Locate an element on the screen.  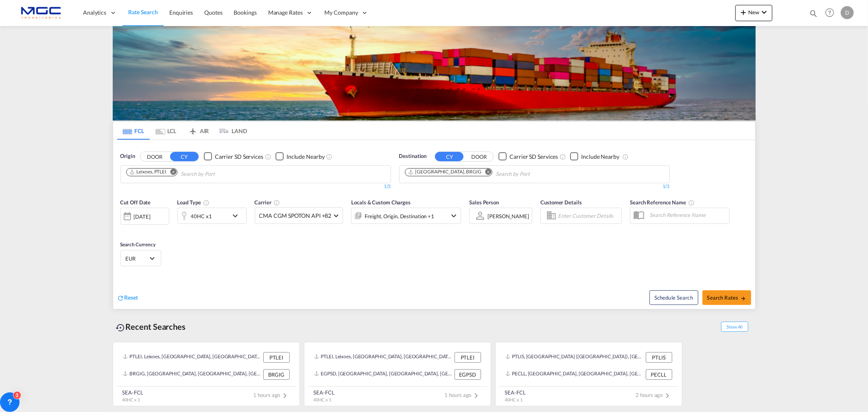
span: Cut Off Date is located at coordinates (135, 202).